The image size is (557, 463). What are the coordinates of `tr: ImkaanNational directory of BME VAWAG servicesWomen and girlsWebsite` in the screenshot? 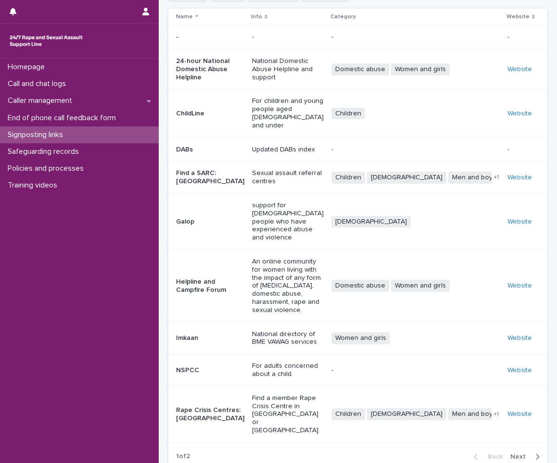 It's located at (359, 338).